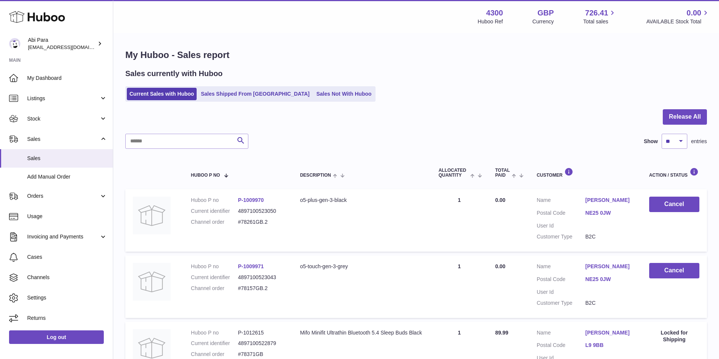 The width and height of the screenshot is (719, 359). What do you see at coordinates (67, 318) in the screenshot?
I see `span: Returns` at bounding box center [67, 318].